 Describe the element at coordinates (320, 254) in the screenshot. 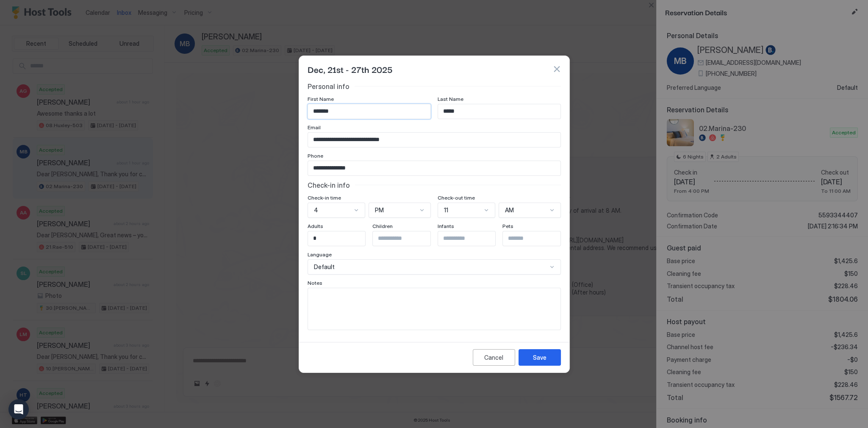

I see `span: Language` at that location.